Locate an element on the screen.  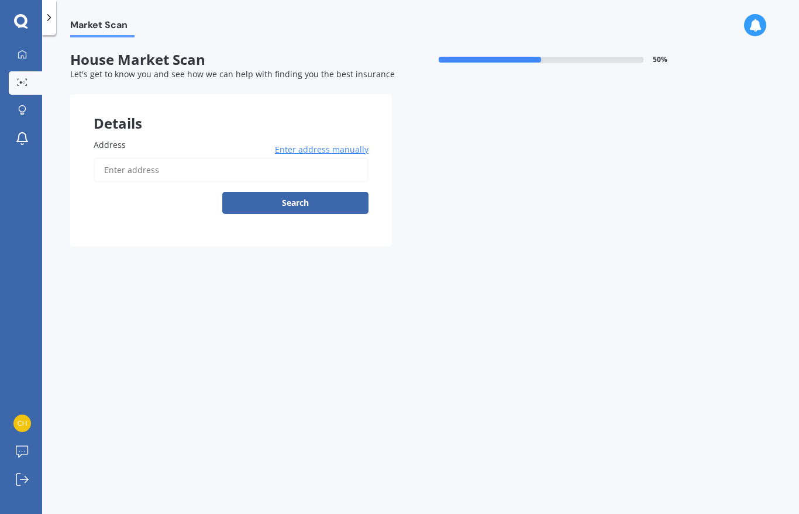
input: Enter address is located at coordinates (231, 170).